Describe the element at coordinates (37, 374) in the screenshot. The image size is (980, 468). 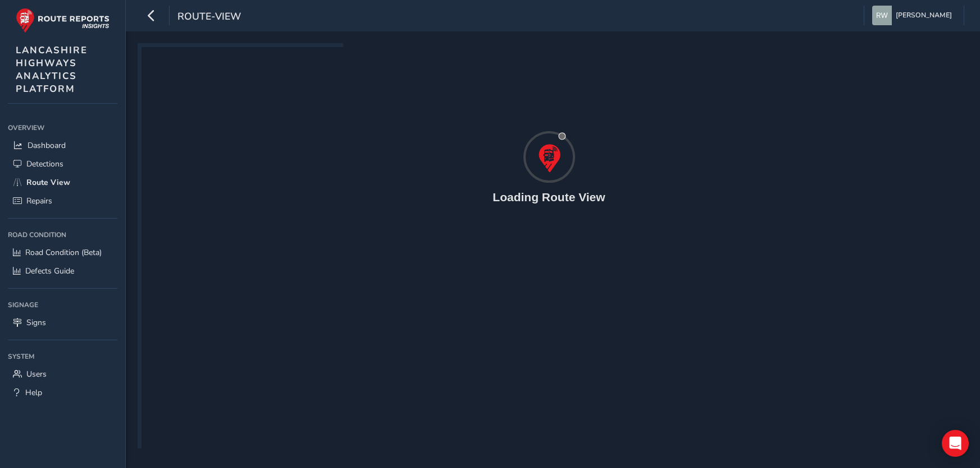
I see `span: Users` at that location.